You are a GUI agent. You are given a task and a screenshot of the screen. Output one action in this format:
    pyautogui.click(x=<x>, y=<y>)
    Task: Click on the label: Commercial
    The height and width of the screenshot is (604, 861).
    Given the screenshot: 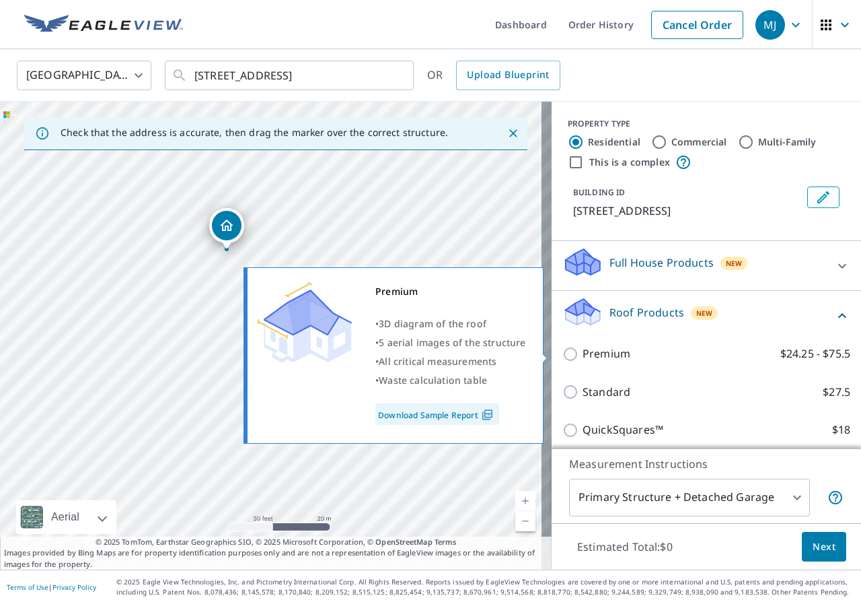 What is the action you would take?
    pyautogui.click(x=699, y=142)
    